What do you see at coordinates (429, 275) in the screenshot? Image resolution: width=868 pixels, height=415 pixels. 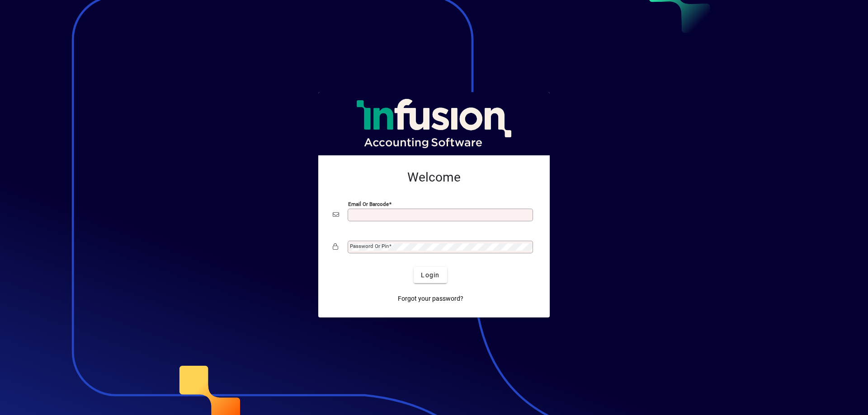 I see `span: Login` at bounding box center [429, 275].